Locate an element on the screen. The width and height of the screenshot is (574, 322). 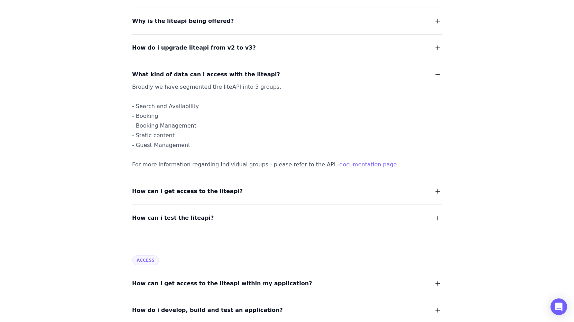
span: Access is located at coordinates (146, 260).